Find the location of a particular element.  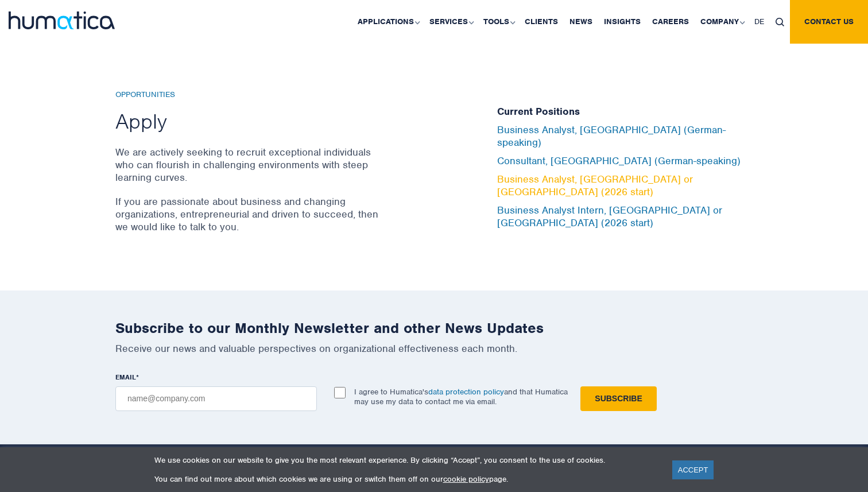

p: I agree to Humatica's and that Humatica may use my data to contact me via email. is located at coordinates (461, 397).